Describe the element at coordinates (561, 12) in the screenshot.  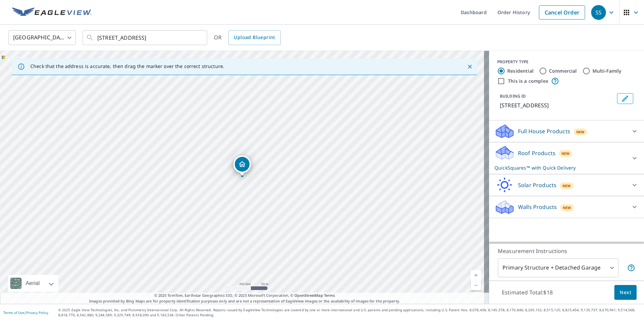
I see `a: Cancel Order` at that location.